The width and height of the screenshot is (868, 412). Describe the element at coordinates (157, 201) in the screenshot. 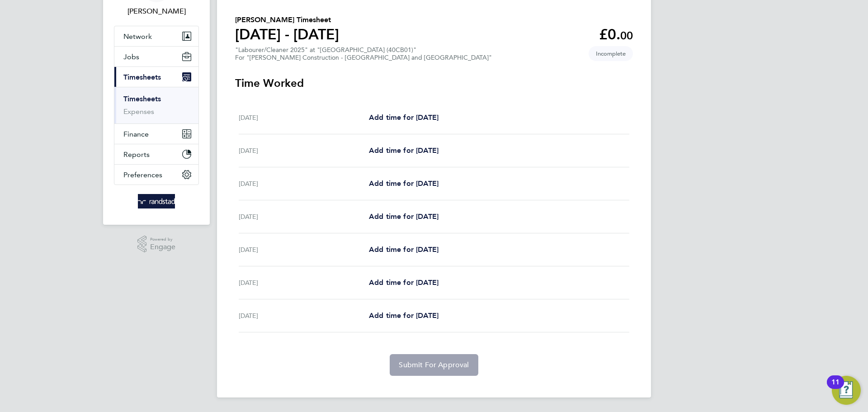

I see `a: Go to home page` at that location.